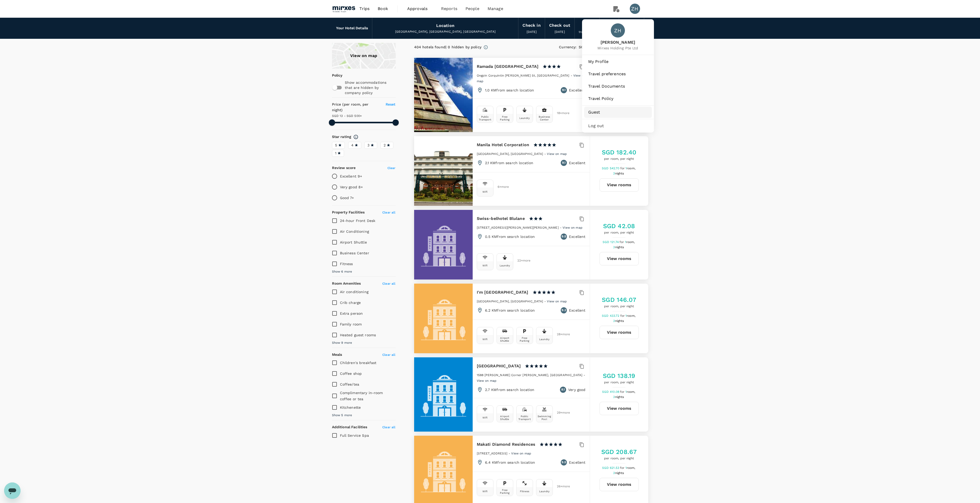  Describe the element at coordinates (561, 412) in the screenshot. I see `span: 29 + more` at that location.